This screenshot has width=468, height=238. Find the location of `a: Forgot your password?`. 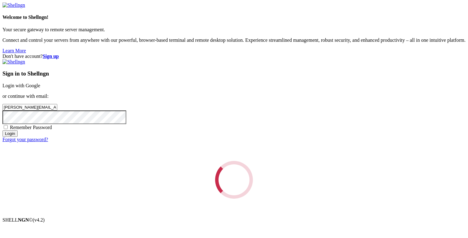

a: Forgot your password? is located at coordinates (25, 139).